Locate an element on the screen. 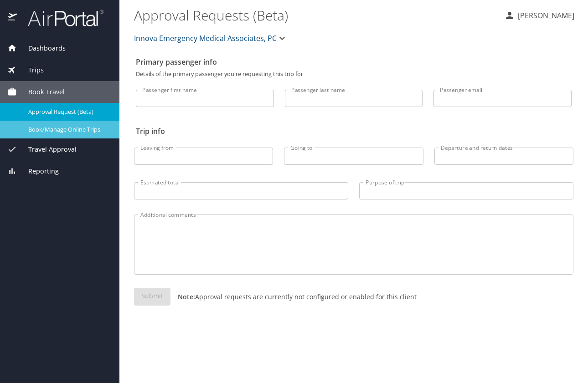 This screenshot has width=588, height=383. img: icon-airportal.png is located at coordinates (12, 18).